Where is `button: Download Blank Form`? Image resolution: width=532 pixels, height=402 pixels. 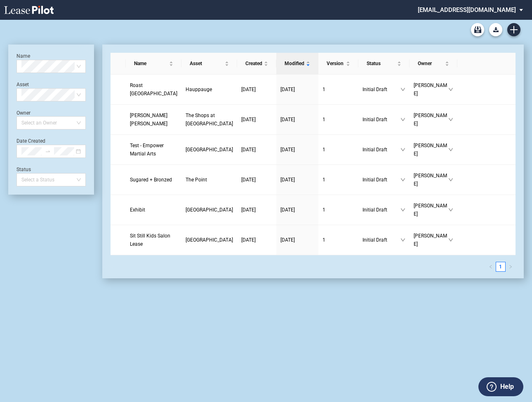 button: Download Blank Form is located at coordinates (496, 30).